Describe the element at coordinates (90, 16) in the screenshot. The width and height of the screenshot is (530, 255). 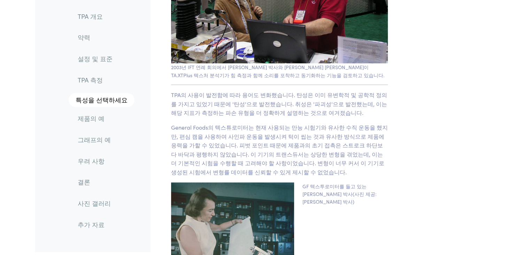
I see `font: TPA 개요` at that location.